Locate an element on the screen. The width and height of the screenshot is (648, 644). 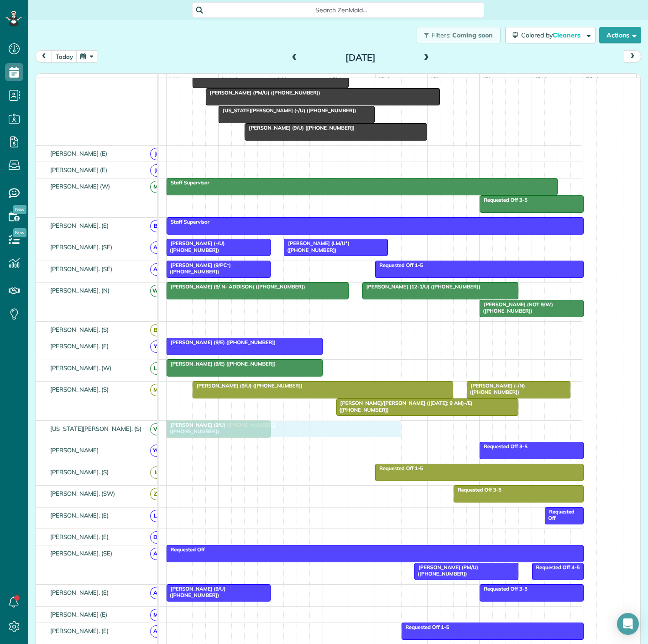
span: 12pm is located at coordinates (333, 79).